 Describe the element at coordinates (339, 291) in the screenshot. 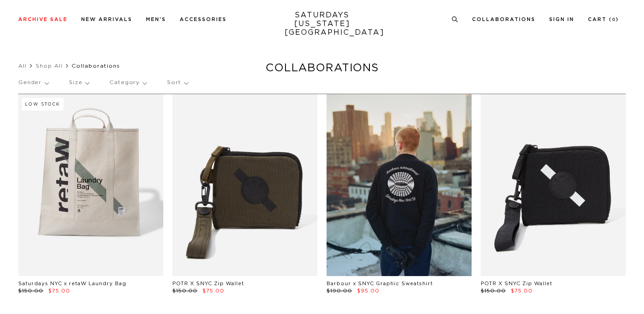

I see `span: $190.00` at that location.